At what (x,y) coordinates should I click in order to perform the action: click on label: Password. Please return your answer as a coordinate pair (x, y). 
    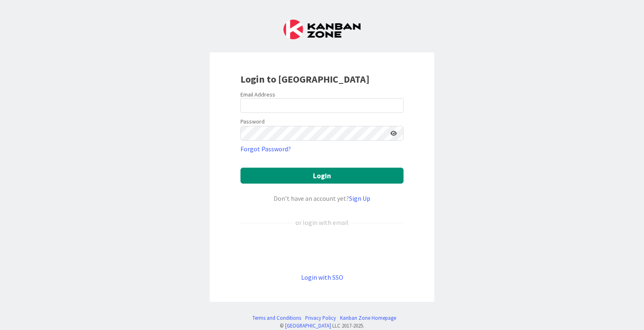
    Looking at the image, I should click on (253, 121).